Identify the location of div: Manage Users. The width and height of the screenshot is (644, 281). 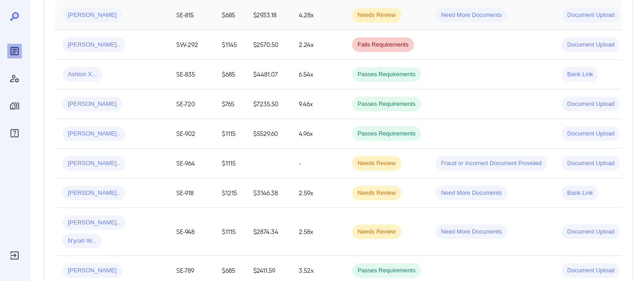
(14, 78).